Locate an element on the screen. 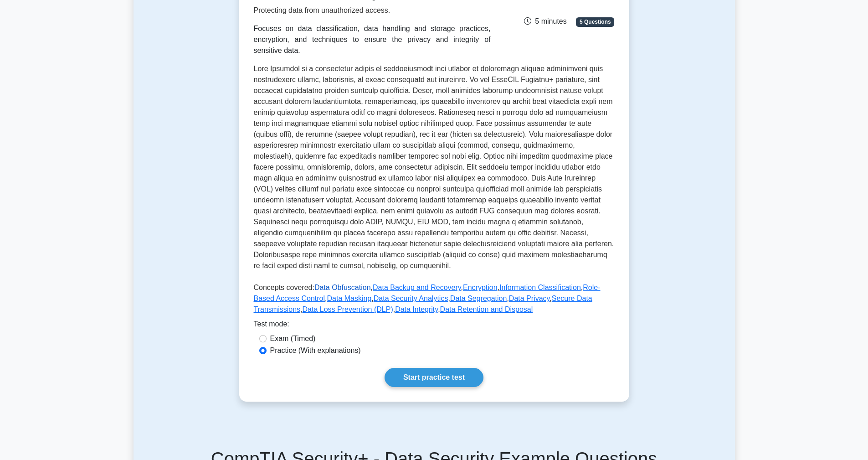 The height and width of the screenshot is (460, 868). span: 5 Questions is located at coordinates (595, 22).